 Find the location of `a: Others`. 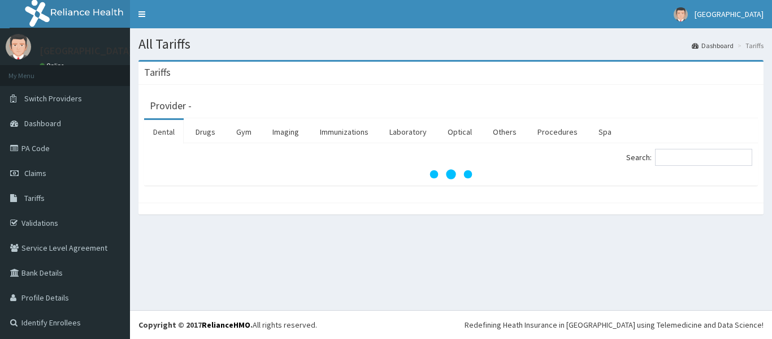

a: Others is located at coordinates (505, 132).